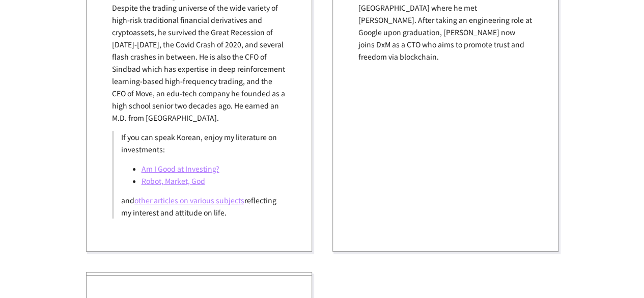 Image resolution: width=644 pixels, height=298 pixels. Describe the element at coordinates (180, 168) in the screenshot. I see `a: Am I Good at Investing?` at that location.